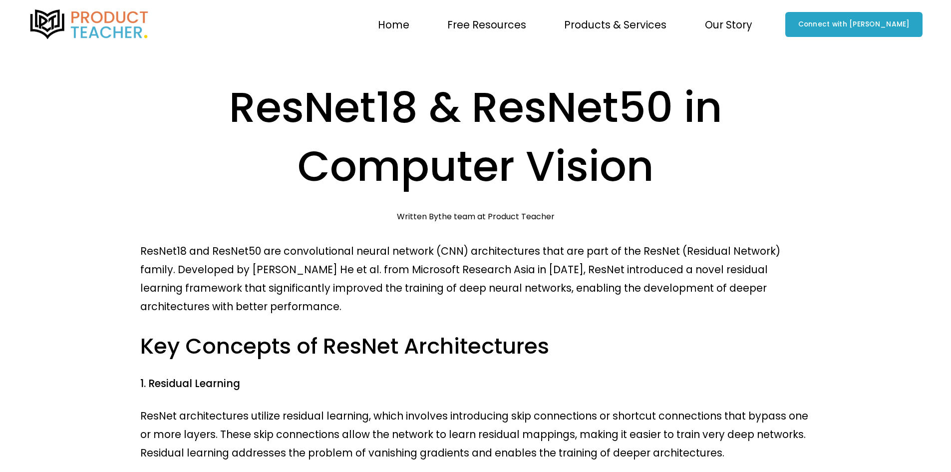 The width and height of the screenshot is (951, 472). I want to click on span: Our Story, so click(728, 24).